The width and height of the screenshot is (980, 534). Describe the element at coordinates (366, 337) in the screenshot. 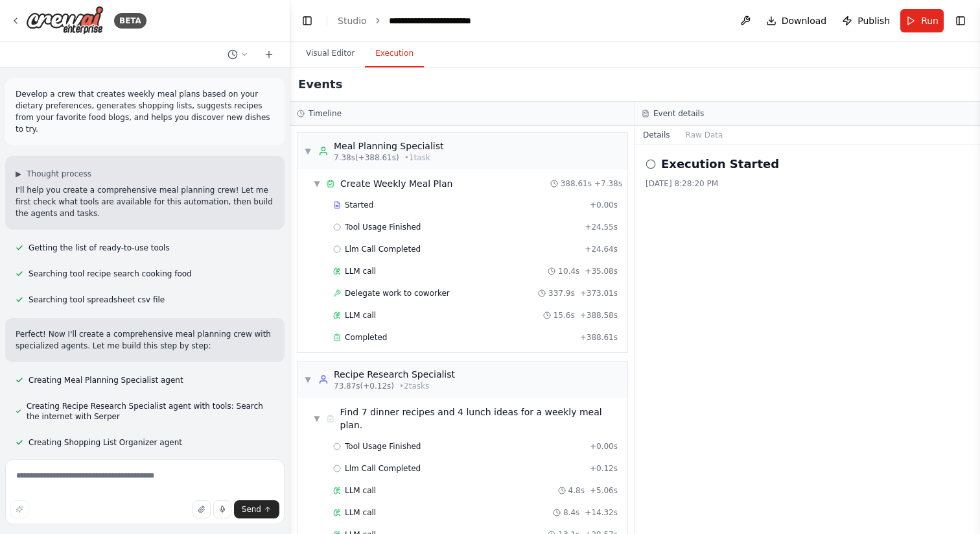

I see `span: Completed` at that location.